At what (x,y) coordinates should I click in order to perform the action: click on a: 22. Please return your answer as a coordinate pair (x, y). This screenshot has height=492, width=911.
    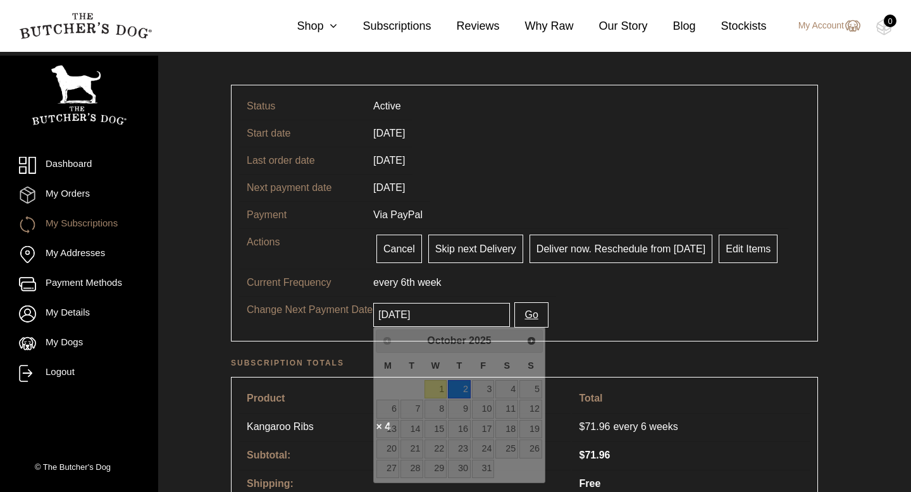
    Looking at the image, I should click on (436, 448).